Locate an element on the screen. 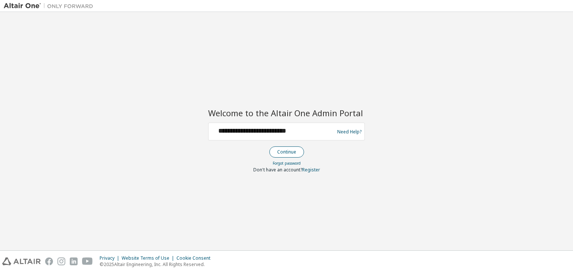  img: linkedin.svg is located at coordinates (73, 262).